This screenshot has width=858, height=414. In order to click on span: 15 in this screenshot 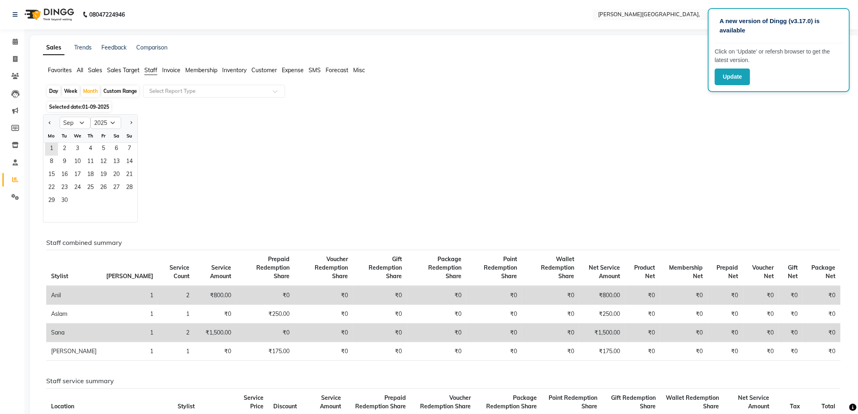, I will do `click(51, 175)`.